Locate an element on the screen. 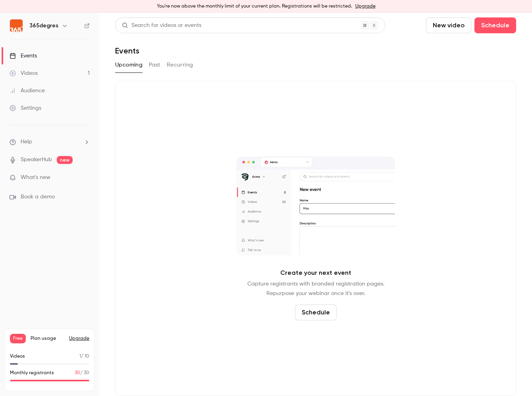 The image size is (532, 396). a: SpeakerHub is located at coordinates (36, 160).